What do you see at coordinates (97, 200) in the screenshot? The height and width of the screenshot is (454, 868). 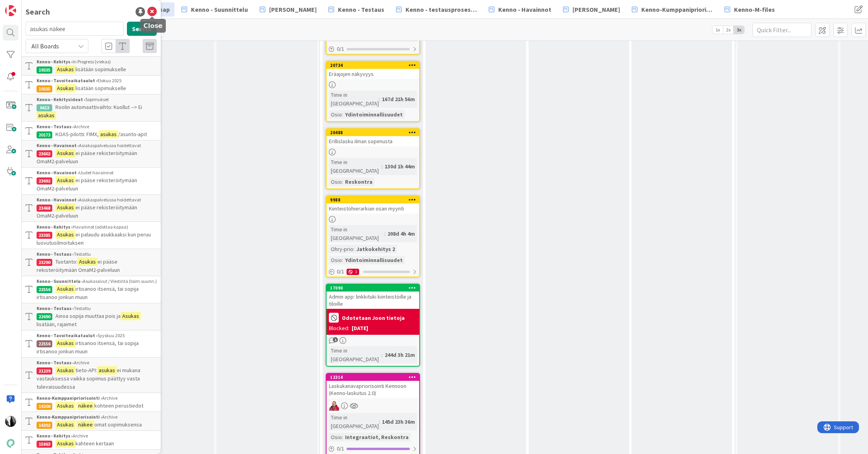 I see `div: Asiakaspalvelussa hoidettavat` at bounding box center [97, 200].